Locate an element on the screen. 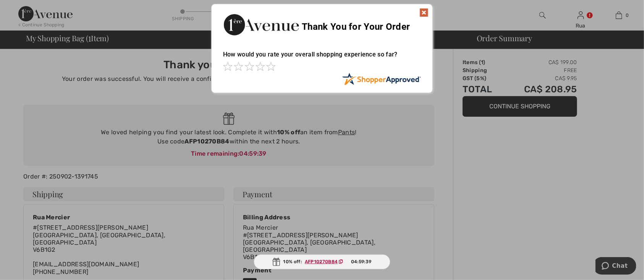 This screenshot has width=644, height=280. div: How would you rate your overall shopping experience so far? is located at coordinates (322, 58).